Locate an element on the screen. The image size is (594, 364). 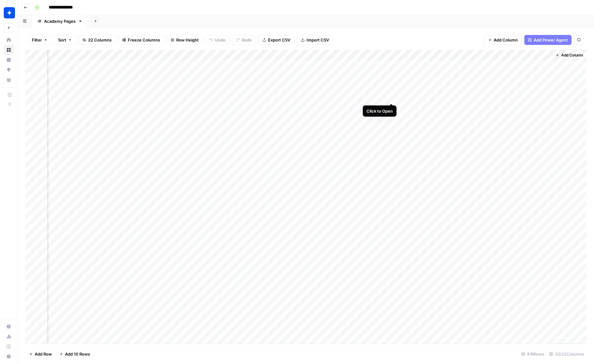
button: Row Height is located at coordinates (185, 40).